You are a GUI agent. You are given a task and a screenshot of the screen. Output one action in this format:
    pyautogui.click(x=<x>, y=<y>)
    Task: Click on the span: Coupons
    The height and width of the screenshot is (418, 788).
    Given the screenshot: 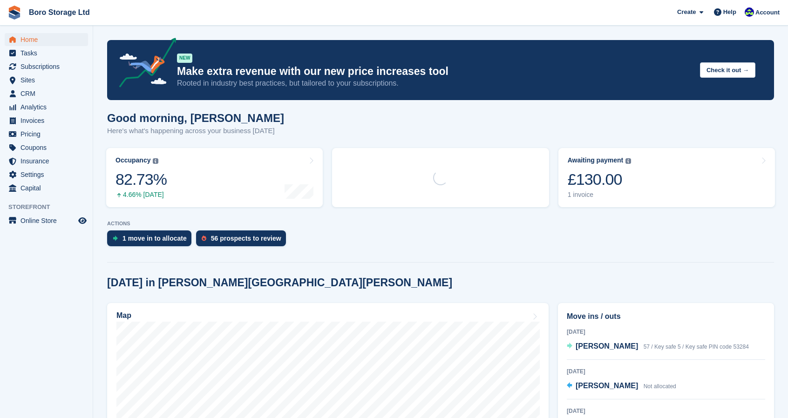 What is the action you would take?
    pyautogui.click(x=48, y=148)
    